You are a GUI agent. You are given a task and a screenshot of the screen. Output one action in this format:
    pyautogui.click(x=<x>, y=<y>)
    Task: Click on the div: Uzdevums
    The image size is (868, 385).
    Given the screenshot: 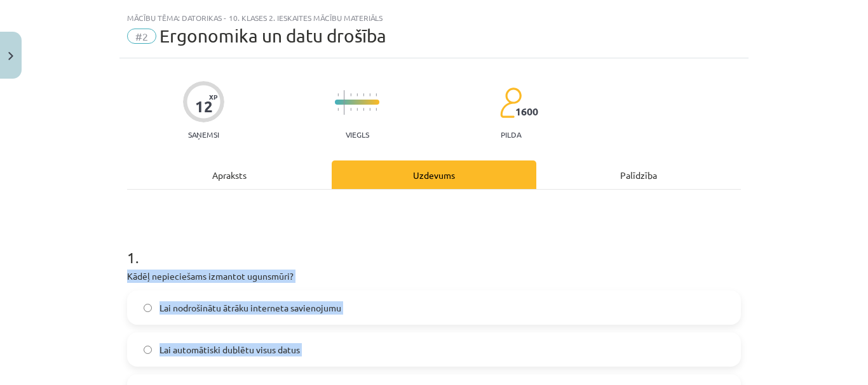 What is the action you would take?
    pyautogui.click(x=434, y=174)
    